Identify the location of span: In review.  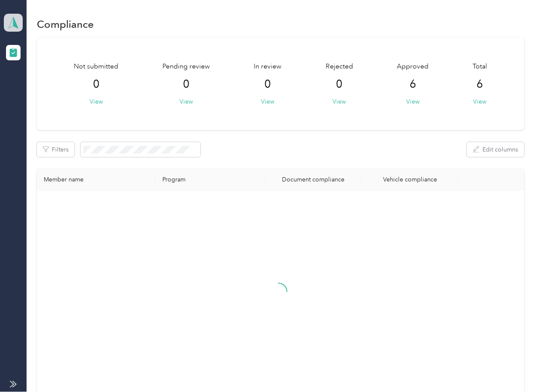
(268, 67).